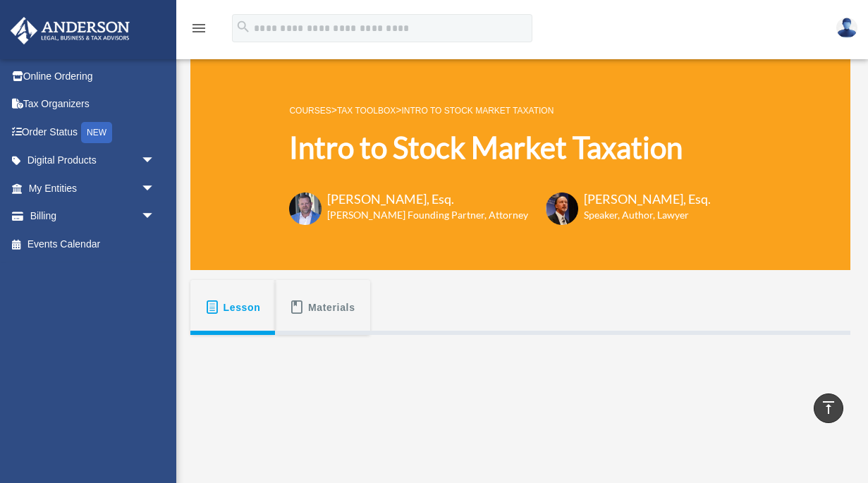 This screenshot has width=868, height=483. I want to click on img: Scott-Estill-Headshot.png, so click(562, 208).